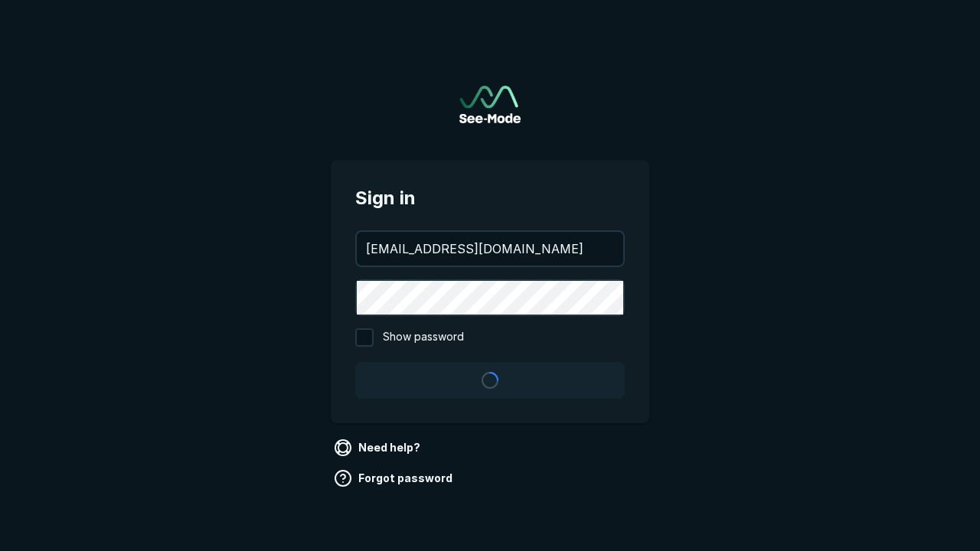 Image resolution: width=980 pixels, height=551 pixels. What do you see at coordinates (490, 198) in the screenshot?
I see `span: Sign in` at bounding box center [490, 198].